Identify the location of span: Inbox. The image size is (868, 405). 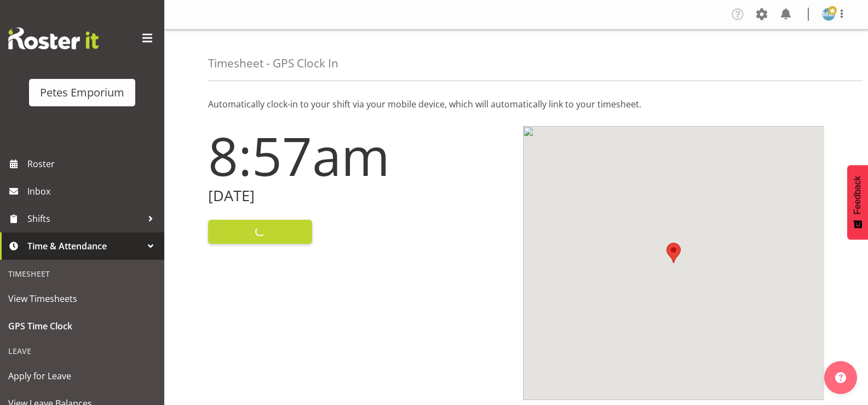
(93, 191).